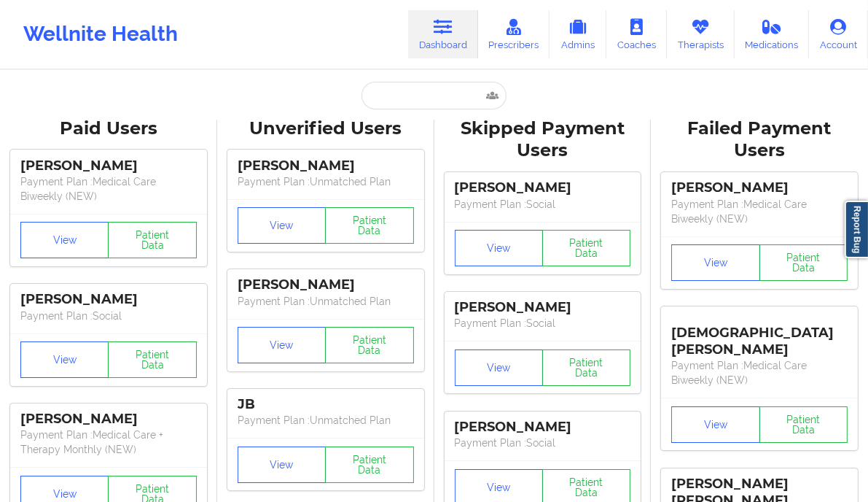  What do you see at coordinates (514, 35) in the screenshot?
I see `a: Prescribers` at bounding box center [514, 35].